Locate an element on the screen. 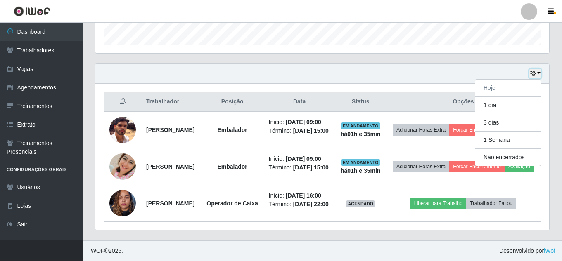  span: IWOF is located at coordinates (97, 251).